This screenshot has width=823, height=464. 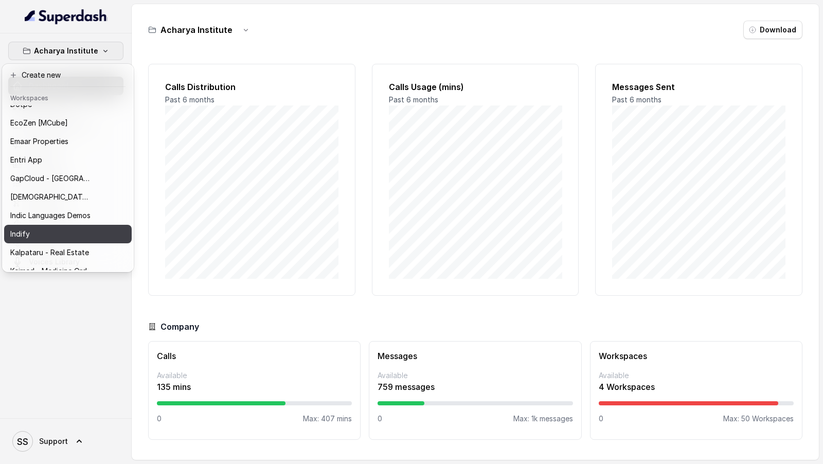 What do you see at coordinates (49, 252) in the screenshot?
I see `p: Kalpataru - Real Estate` at bounding box center [49, 252].